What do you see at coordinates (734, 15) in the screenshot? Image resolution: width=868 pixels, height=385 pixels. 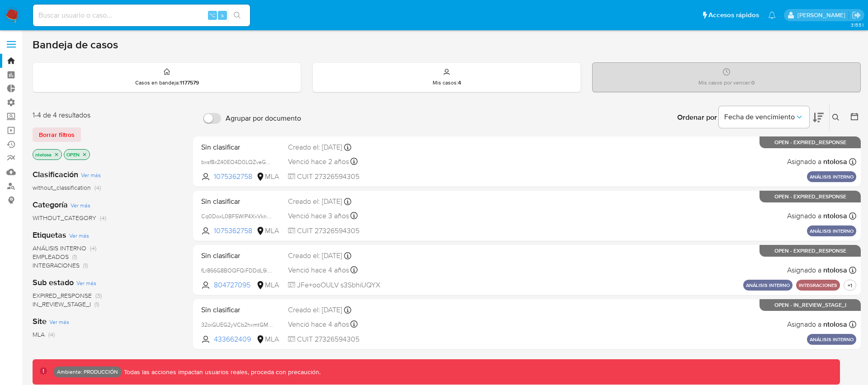 I see `span: Accesos rápidos` at bounding box center [734, 15].